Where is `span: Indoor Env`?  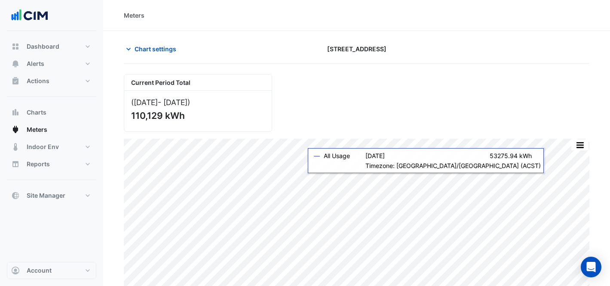
span: Indoor Env is located at coordinates (43, 147).